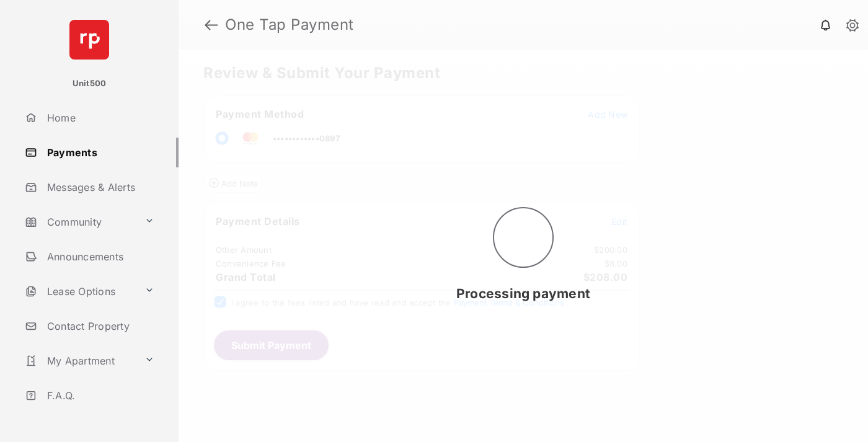  I want to click on a: Contact Property, so click(99, 326).